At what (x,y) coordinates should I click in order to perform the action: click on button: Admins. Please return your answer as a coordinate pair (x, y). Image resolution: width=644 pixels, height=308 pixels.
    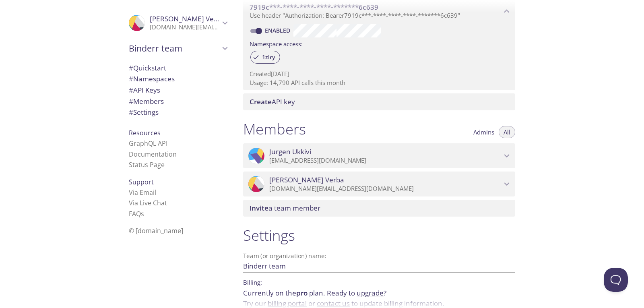
    Looking at the image, I should click on (484, 132).